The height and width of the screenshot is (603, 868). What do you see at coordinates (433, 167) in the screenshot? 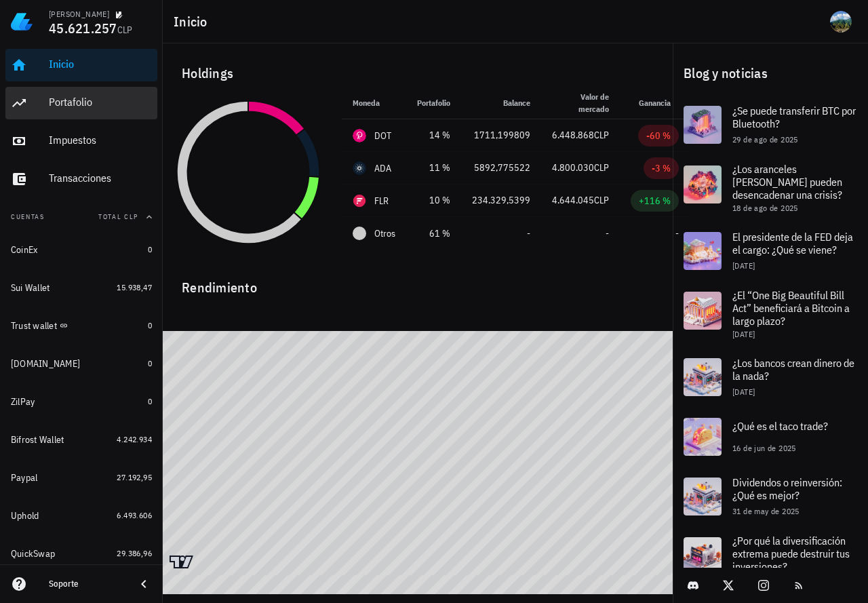
I see `div: 11 %` at bounding box center [433, 167].